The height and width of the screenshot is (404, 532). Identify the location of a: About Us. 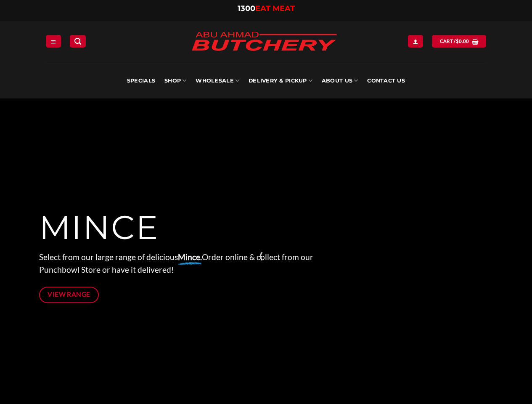
(340, 81).